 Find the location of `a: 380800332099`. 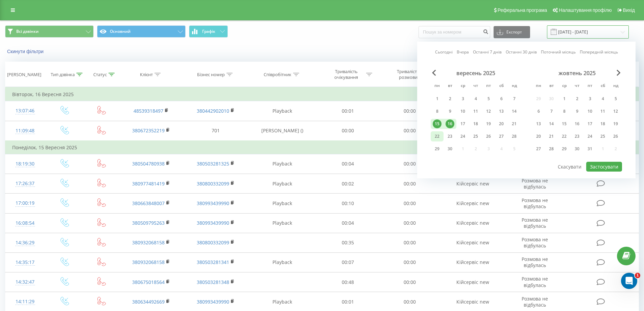

a: 380800332099 is located at coordinates (213, 183).